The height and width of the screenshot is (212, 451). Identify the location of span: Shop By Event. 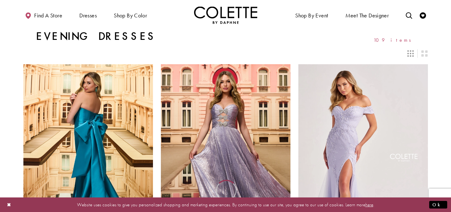
(312, 15).